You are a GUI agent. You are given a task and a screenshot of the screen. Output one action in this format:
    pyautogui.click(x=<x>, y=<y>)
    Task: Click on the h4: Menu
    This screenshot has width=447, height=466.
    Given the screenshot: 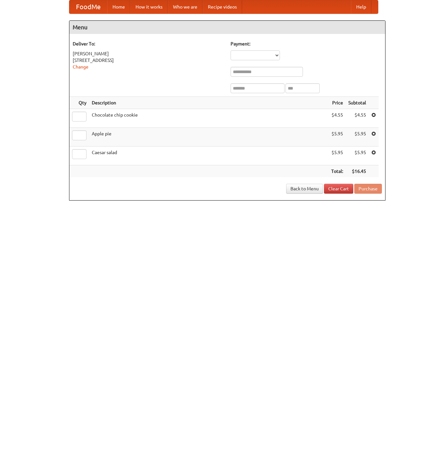 What is the action you would take?
    pyautogui.click(x=227, y=27)
    